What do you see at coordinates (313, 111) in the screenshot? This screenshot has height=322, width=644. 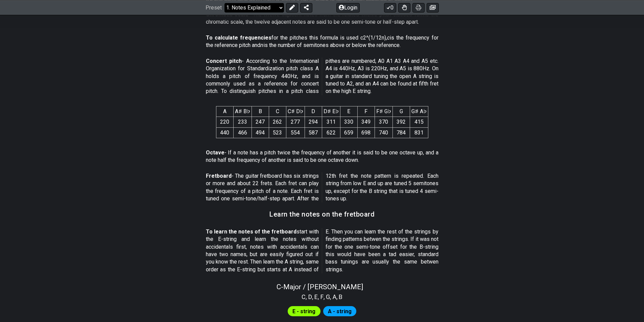 I see `th: D` at bounding box center [313, 111].